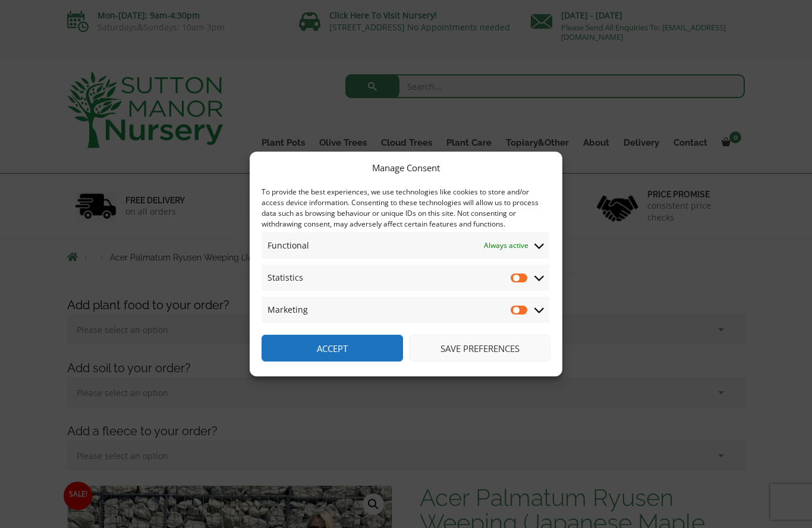 The image size is (812, 528). What do you see at coordinates (406, 278) in the screenshot?
I see `summary: Statistics` at bounding box center [406, 278].